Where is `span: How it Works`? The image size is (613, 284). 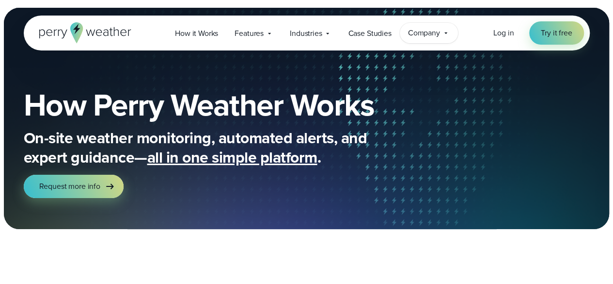
span: How it Works is located at coordinates (196, 33).